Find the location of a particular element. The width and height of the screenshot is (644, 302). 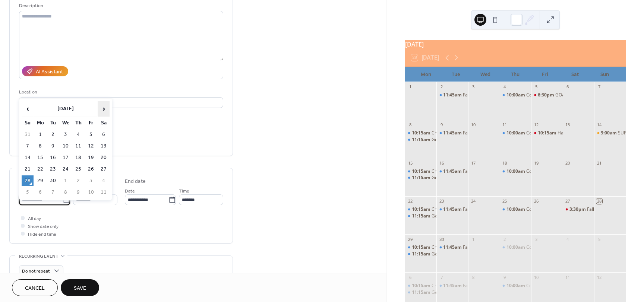

td: 12 is located at coordinates (91, 146).